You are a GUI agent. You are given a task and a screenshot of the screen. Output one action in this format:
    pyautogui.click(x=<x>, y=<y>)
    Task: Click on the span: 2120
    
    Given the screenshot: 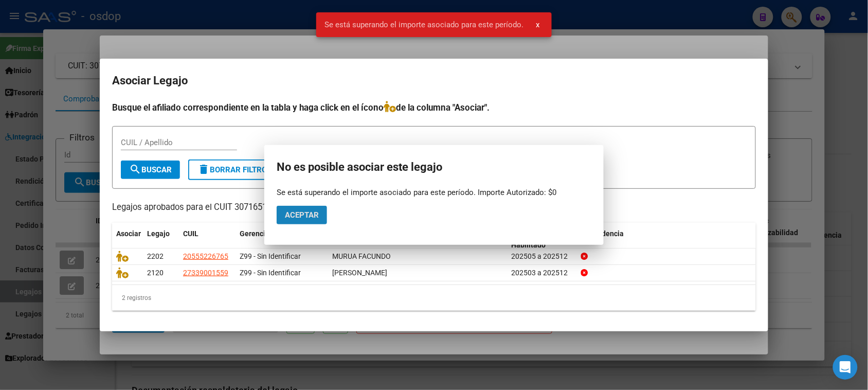 What is the action you would take?
    pyautogui.click(x=155, y=272)
    